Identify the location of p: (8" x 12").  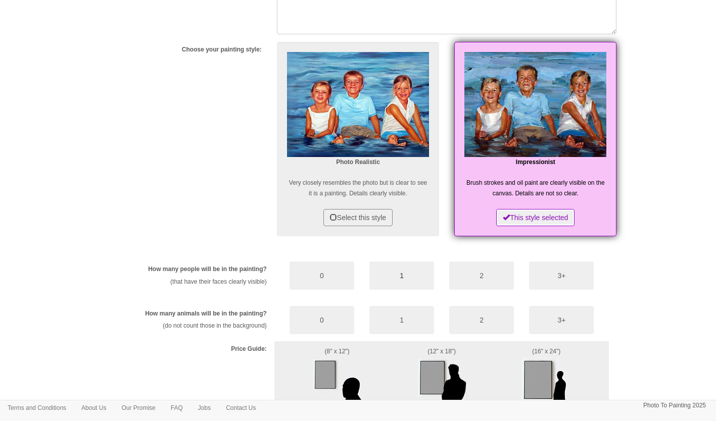
(337, 352).